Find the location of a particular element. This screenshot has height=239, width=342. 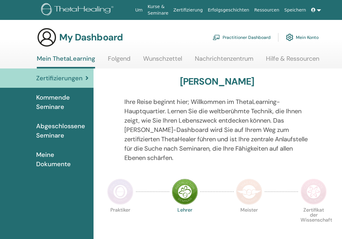

a: Um is located at coordinates (139, 10).